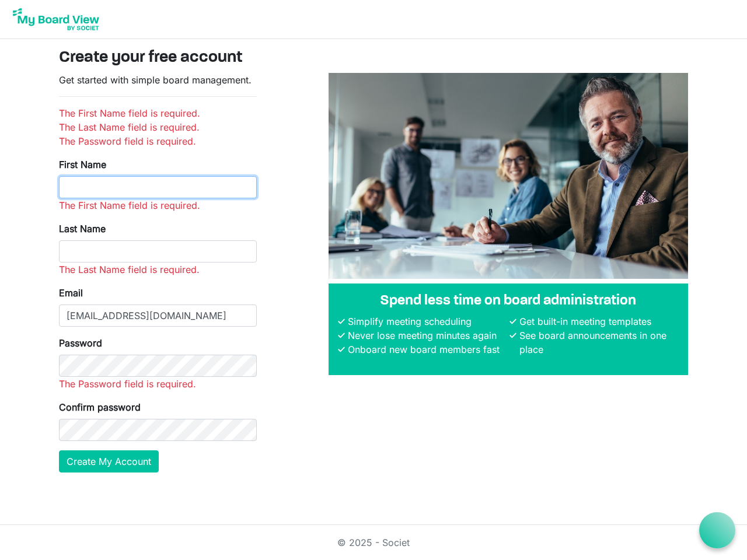  I want to click on li: The Last Name field is required., so click(157, 127).